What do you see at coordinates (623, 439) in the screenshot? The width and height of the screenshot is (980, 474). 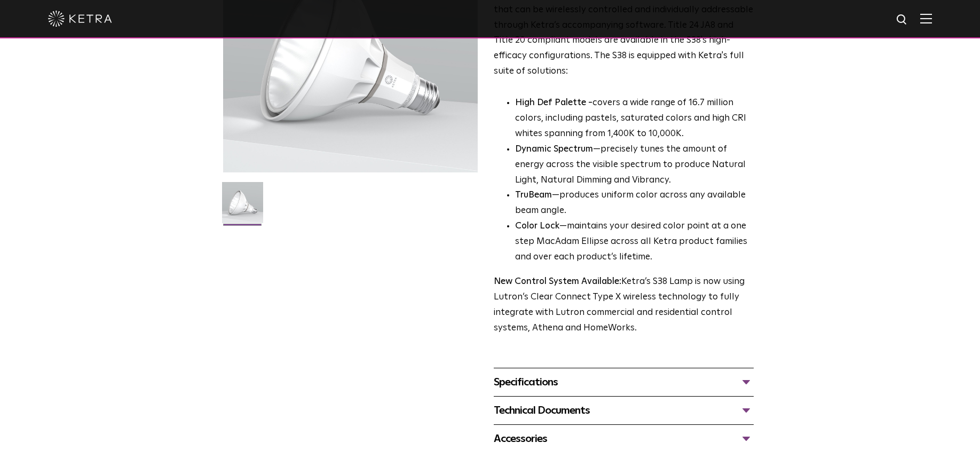 I see `div: Accessories` at bounding box center [623, 439].